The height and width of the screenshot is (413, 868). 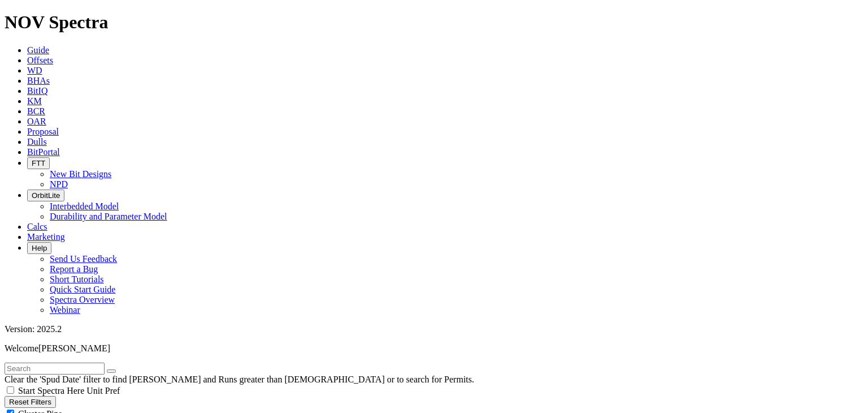 What do you see at coordinates (39, 163) in the screenshot?
I see `button: FTT` at bounding box center [39, 163].